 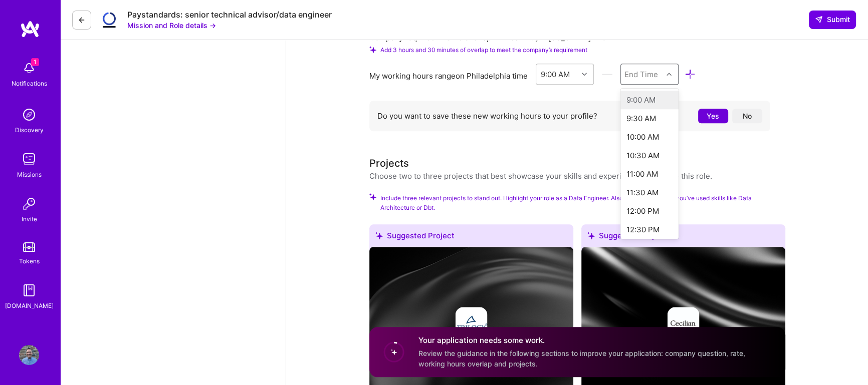 I want to click on img: guide book, so click(x=30, y=291).